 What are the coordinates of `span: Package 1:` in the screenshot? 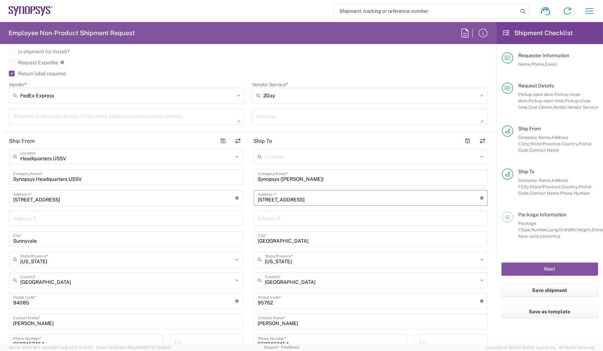 It's located at (527, 226).